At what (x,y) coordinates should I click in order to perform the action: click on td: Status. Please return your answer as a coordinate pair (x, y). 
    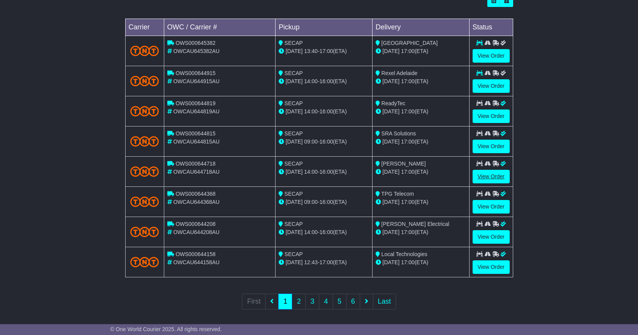
    Looking at the image, I should click on (491, 27).